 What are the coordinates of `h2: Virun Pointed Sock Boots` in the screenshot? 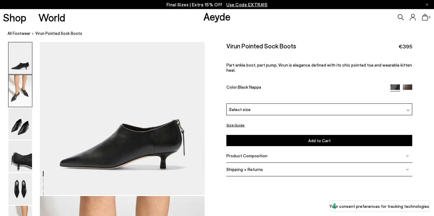 It's located at (261, 46).